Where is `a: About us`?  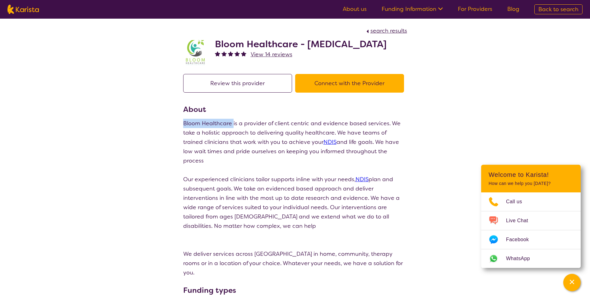 a: About us is located at coordinates (354, 9).